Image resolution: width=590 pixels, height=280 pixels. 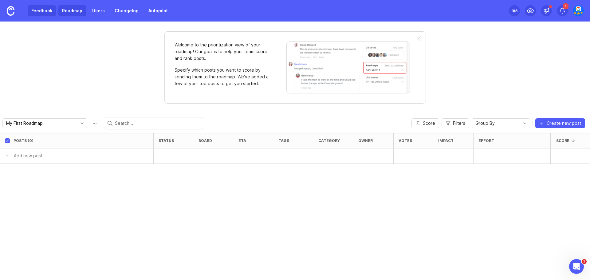 What do you see at coordinates (242, 140) in the screenshot?
I see `div: eta` at bounding box center [242, 140].